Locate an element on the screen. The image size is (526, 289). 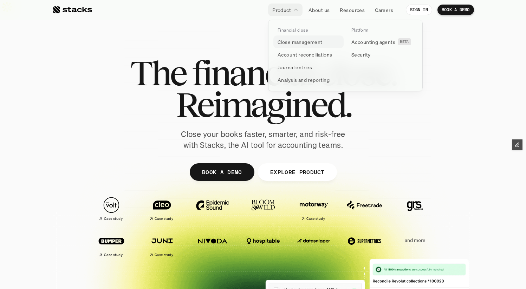
button: Edit Framer Content is located at coordinates (517, 145).